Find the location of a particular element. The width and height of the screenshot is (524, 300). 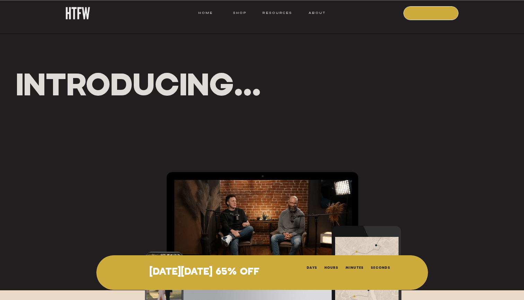

li: Minutes is located at coordinates (355, 267).